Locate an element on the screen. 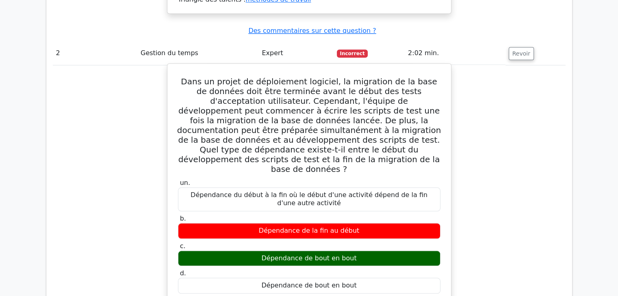 This screenshot has height=296, width=618. font: b. is located at coordinates (183, 218).